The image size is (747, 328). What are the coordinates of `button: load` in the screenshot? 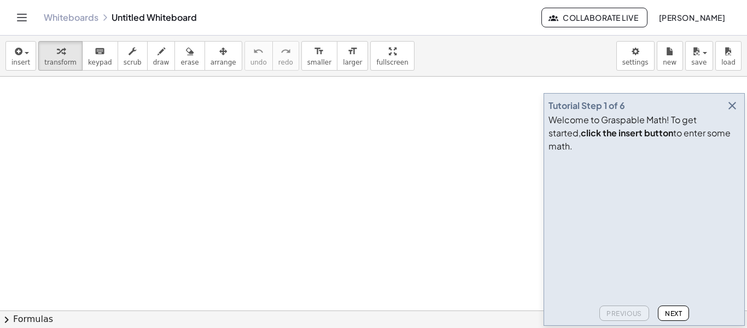 It's located at (728, 56).